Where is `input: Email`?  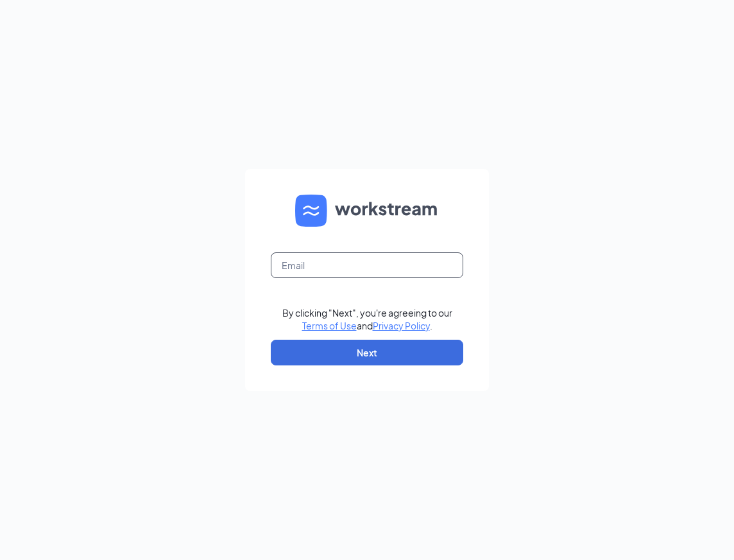 input: Email is located at coordinates (367, 265).